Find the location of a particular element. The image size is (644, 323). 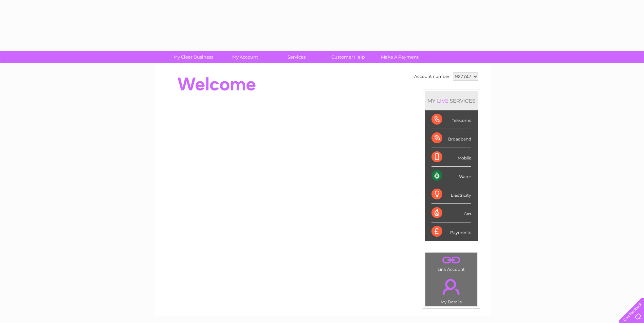

div: MY SERVICES is located at coordinates (451, 100).